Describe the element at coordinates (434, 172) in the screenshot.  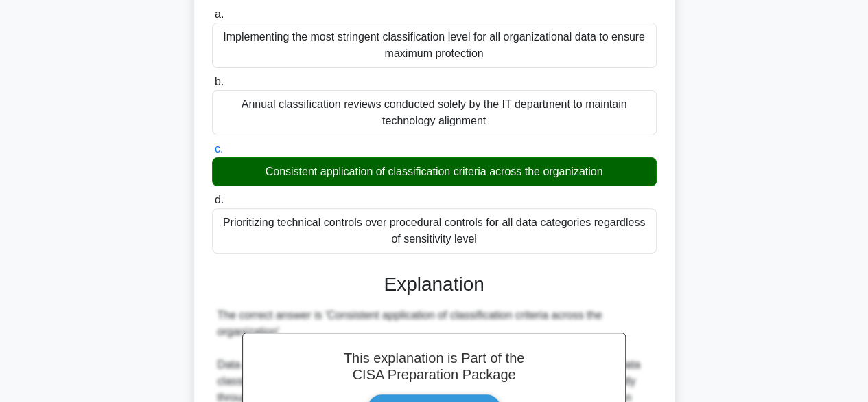
I see `div: Consistent application of classification criteria across the organization` at that location.